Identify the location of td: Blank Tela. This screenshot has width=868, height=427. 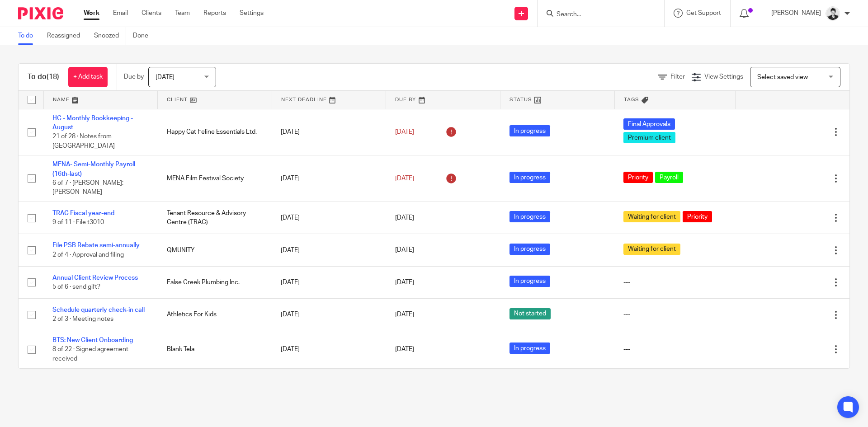
(215, 350).